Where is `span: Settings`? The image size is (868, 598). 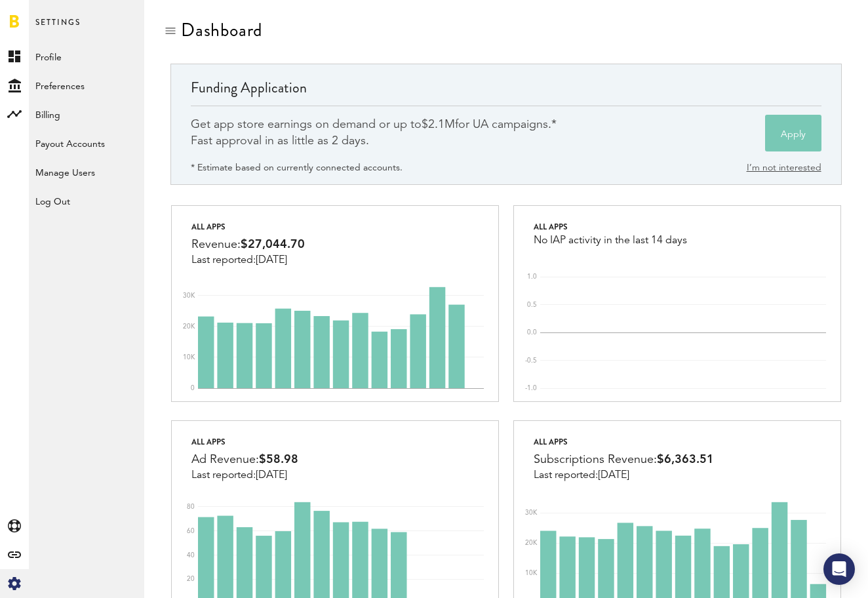 span: Settings is located at coordinates (58, 28).